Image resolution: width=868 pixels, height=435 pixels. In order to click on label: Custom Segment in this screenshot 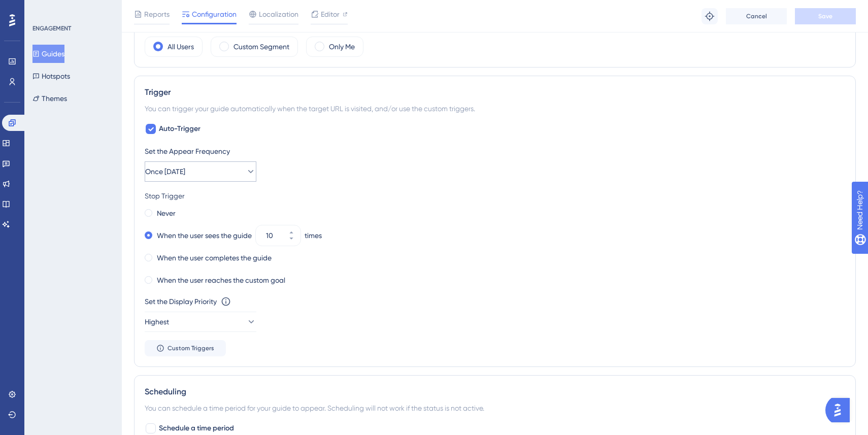, I will do `click(261, 47)`.